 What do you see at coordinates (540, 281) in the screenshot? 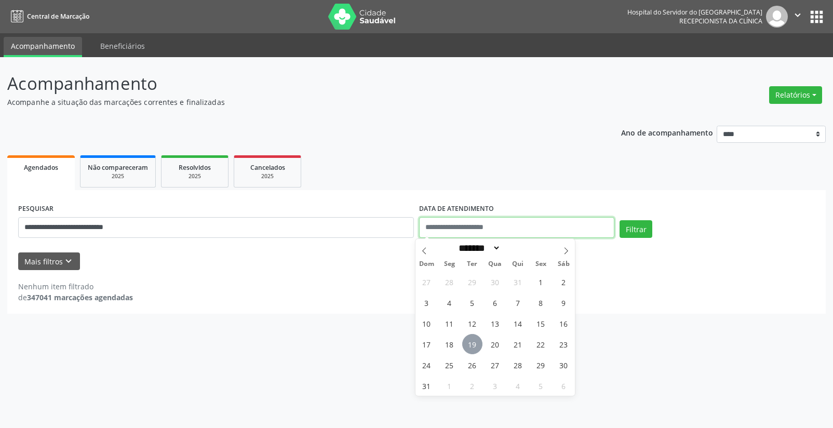
I see `span: Agosto 1, 2025` at bounding box center [540, 281].